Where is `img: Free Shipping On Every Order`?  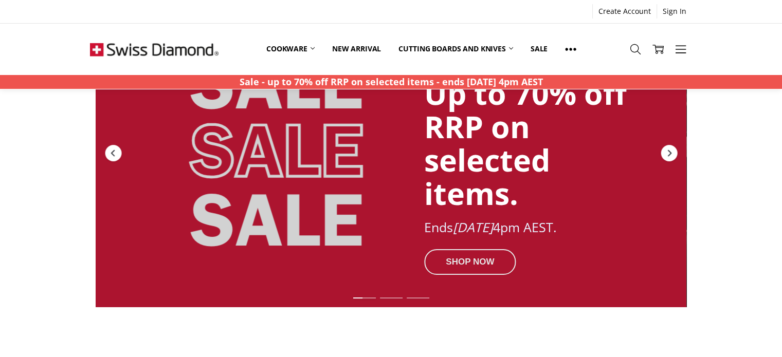 img: Free Shipping On Every Order is located at coordinates (154, 49).